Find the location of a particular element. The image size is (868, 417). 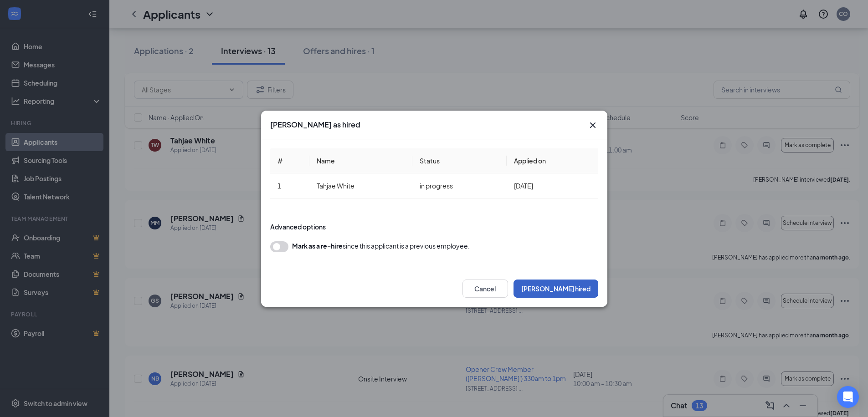

button: Cancel is located at coordinates (485, 288).